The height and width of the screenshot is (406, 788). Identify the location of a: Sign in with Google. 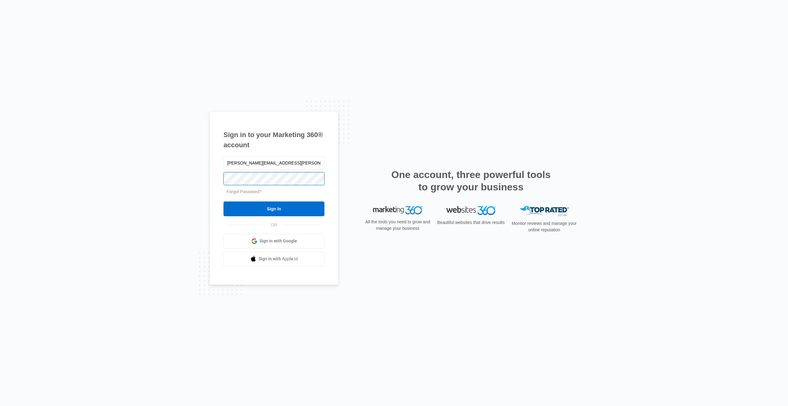
(274, 241).